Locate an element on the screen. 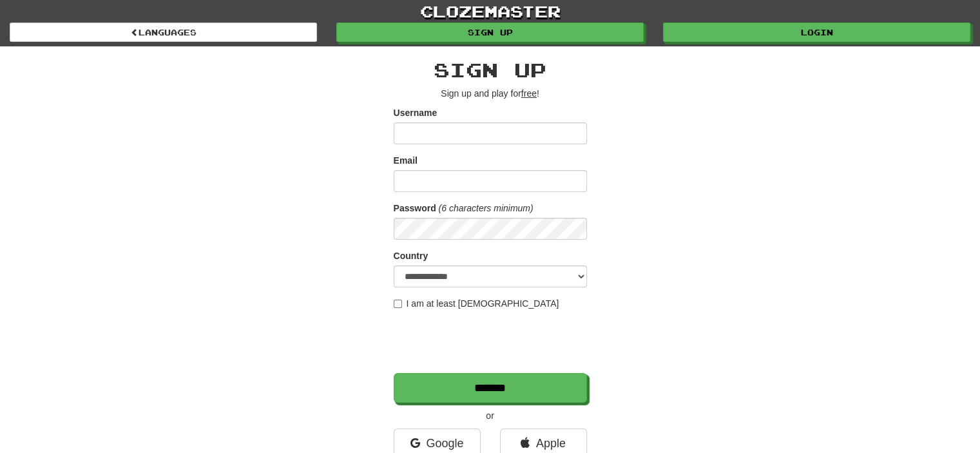 The width and height of the screenshot is (980, 453). a: Login is located at coordinates (816, 32).